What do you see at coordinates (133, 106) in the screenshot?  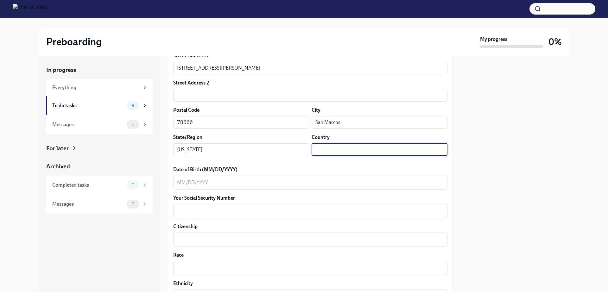 I see `span: 9` at bounding box center [133, 106].